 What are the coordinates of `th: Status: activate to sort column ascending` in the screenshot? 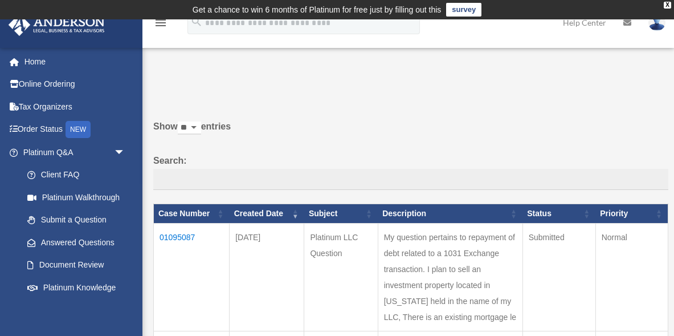 It's located at (559, 214).